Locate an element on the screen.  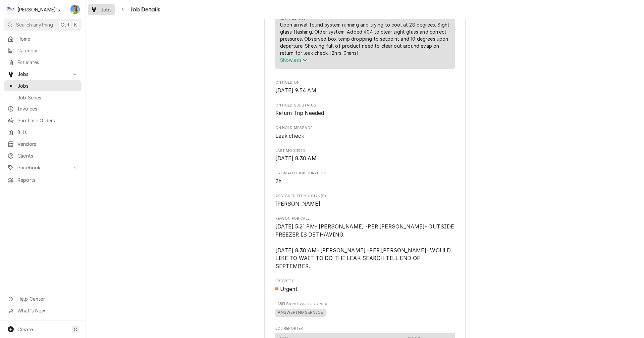
a: Reports is located at coordinates (43, 180).